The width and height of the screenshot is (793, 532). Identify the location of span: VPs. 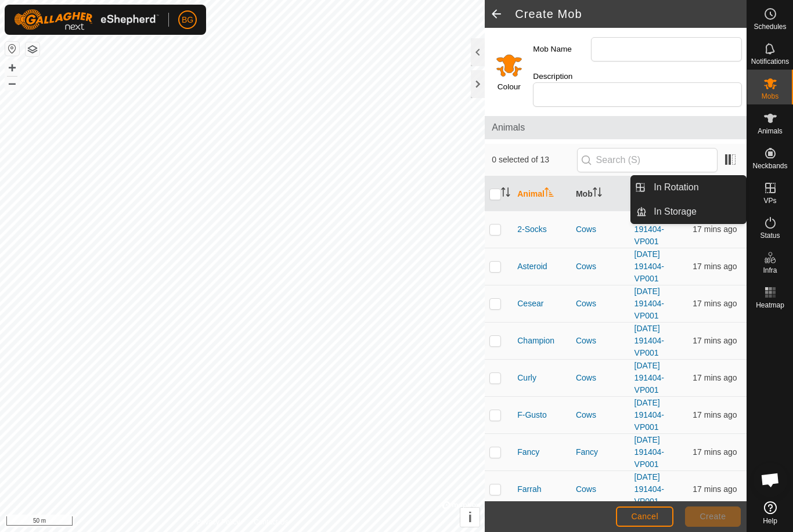
(769, 201).